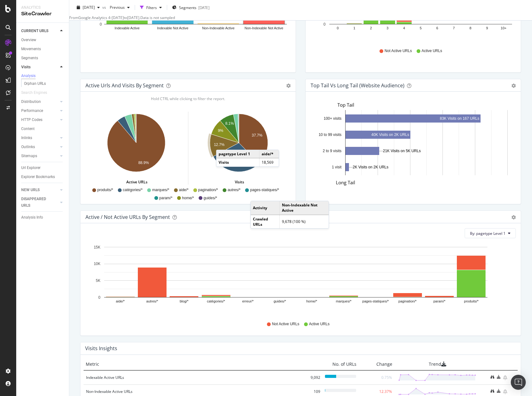 The width and height of the screenshot is (532, 396). I want to click on text: 100+ visits, so click(333, 118).